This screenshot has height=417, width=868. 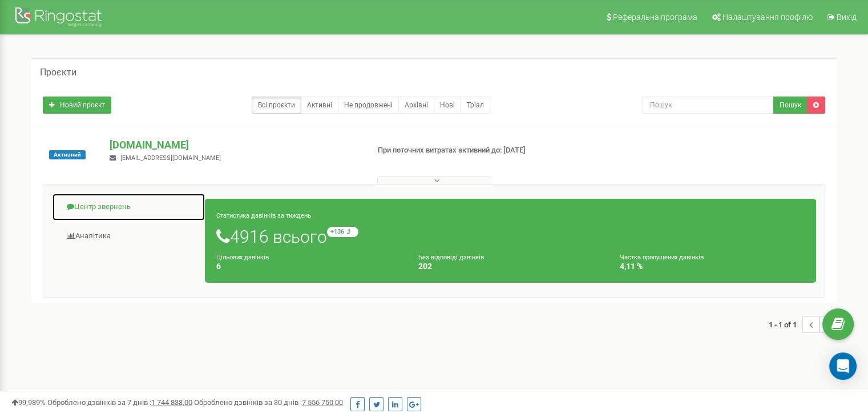 What do you see at coordinates (416, 105) in the screenshot?
I see `a: Архівні` at bounding box center [416, 105].